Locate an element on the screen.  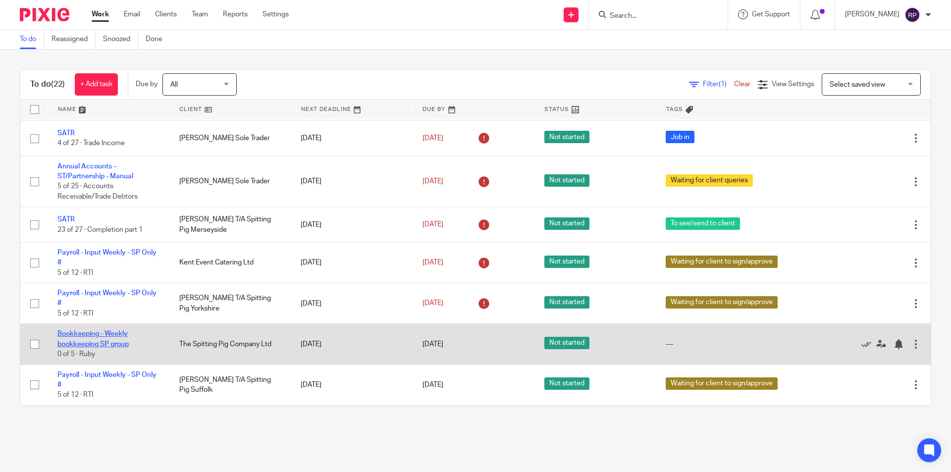
span: 23 of 27 · Completion part 1 is located at coordinates (100, 230).